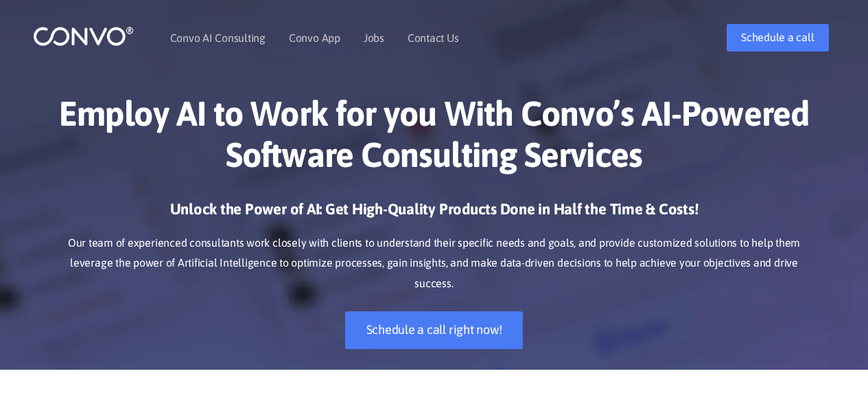  I want to click on h3: Unlock the Power of AI: Get High-Quality Products Done in Half the Time & Costs!, so click(434, 214).